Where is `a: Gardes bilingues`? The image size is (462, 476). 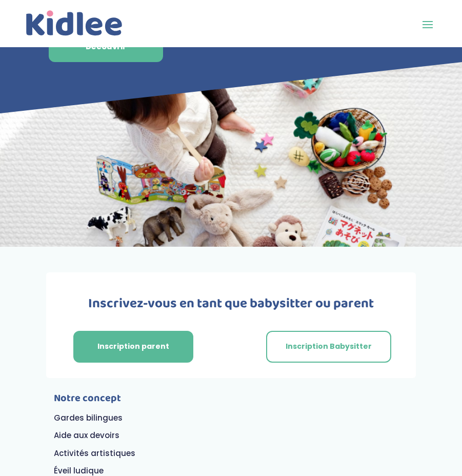 a: Gardes bilingues is located at coordinates (88, 417).